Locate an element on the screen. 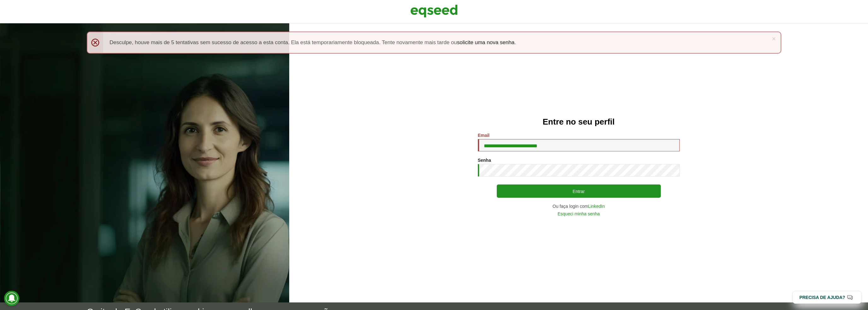 The image size is (868, 310). div: Desculpe, houve mais de 5 tentativas sem sucesso de acesso a esta conta. Ela está temporariamente... is located at coordinates (434, 43).